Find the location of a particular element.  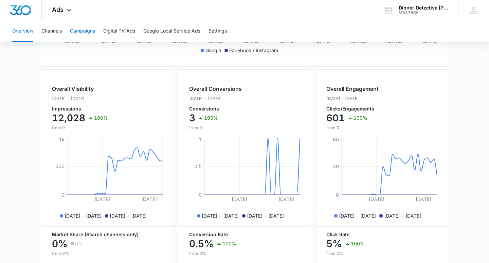

tspan: 1 is located at coordinates (200, 139).